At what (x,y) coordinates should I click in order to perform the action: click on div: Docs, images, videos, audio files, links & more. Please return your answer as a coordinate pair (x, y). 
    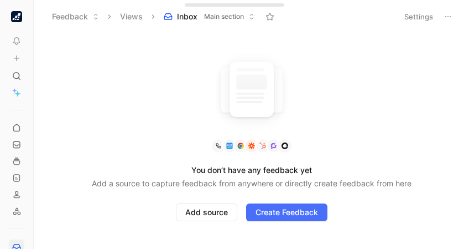
    Looking at the image, I should click on (218, 7).